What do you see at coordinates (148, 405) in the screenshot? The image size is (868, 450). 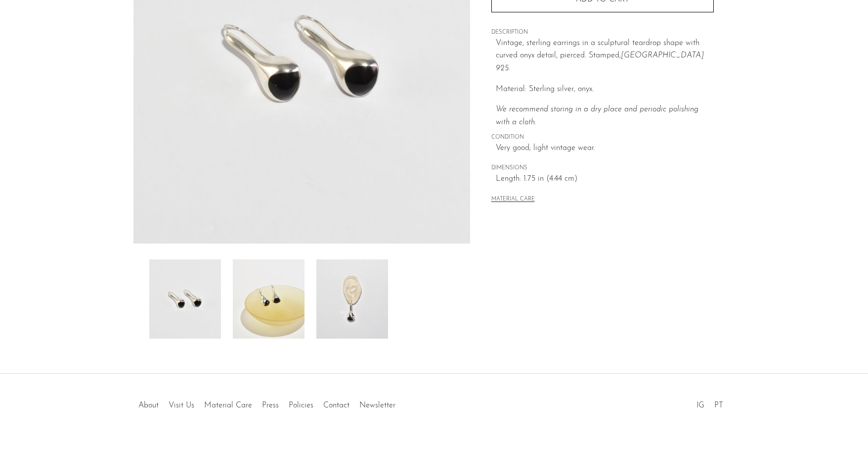 I see `a: About` at bounding box center [148, 405].